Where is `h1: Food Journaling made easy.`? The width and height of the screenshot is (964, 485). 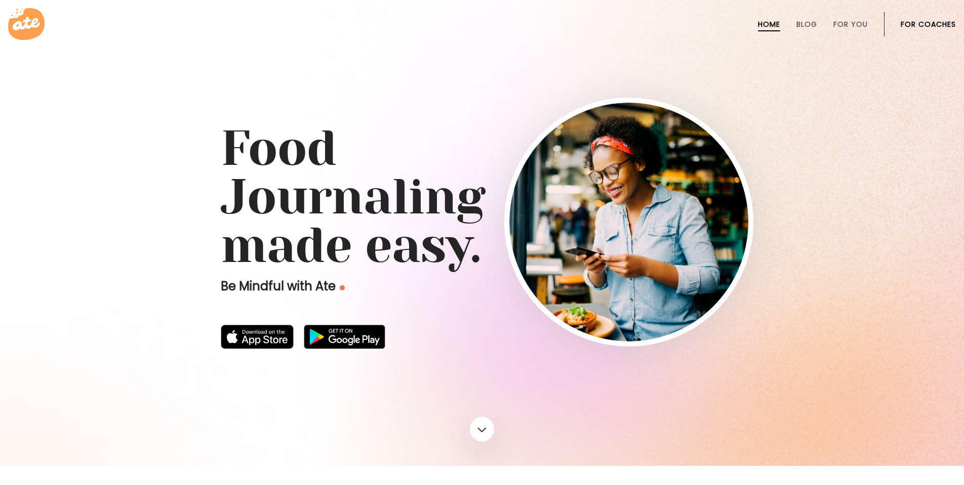 h1: Food Journaling made easy. is located at coordinates (482, 197).